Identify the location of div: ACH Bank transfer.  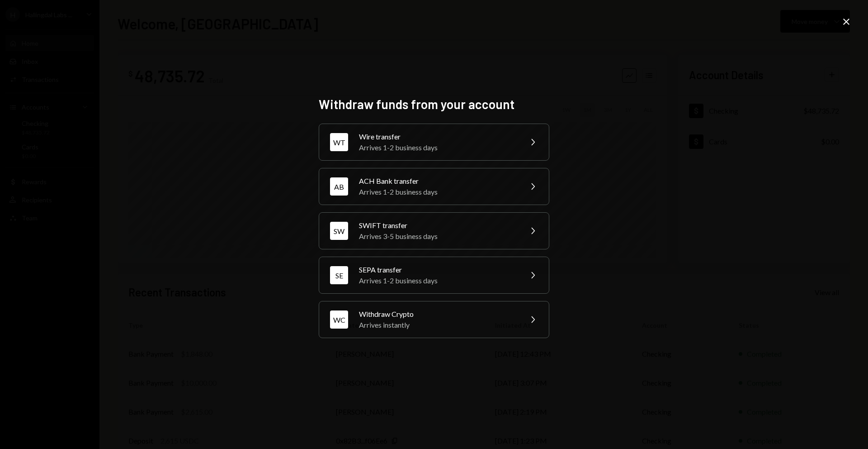
(438, 181).